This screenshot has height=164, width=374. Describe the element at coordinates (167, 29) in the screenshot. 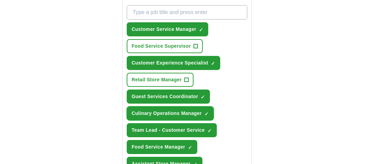

I see `button: Customer Service Manager✓` at that location.